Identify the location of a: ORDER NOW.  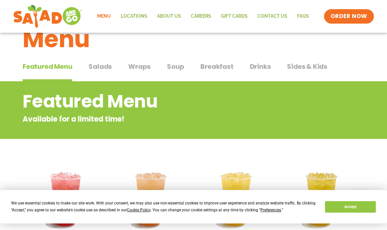
(349, 16).